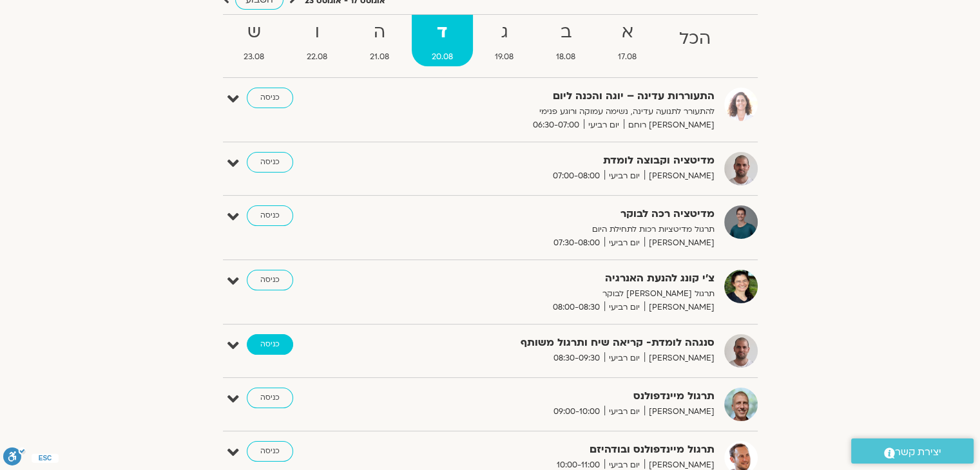  Describe the element at coordinates (379, 56) in the screenshot. I see `span: 21.08` at that location.